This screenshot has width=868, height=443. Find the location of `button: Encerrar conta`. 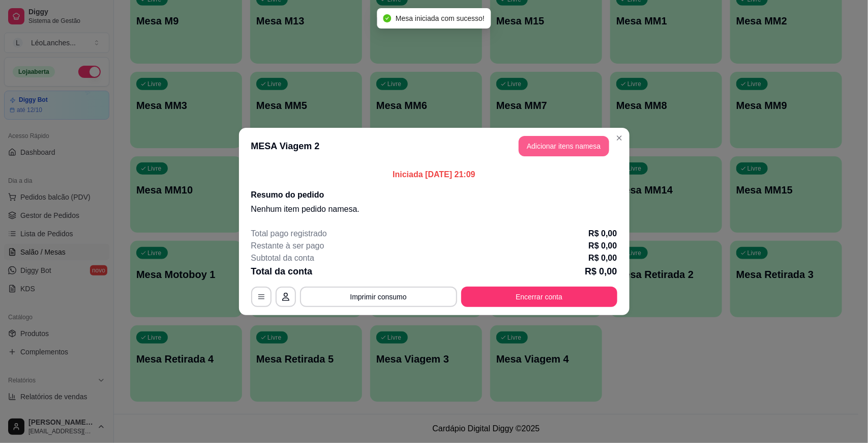

button: Encerrar conta is located at coordinates (539, 297).